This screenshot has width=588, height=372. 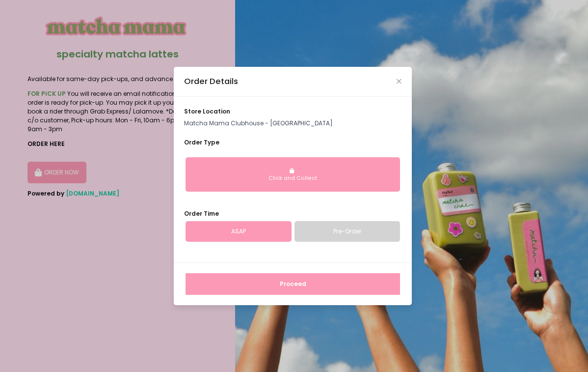 I want to click on div: Click and Collect, so click(x=293, y=178).